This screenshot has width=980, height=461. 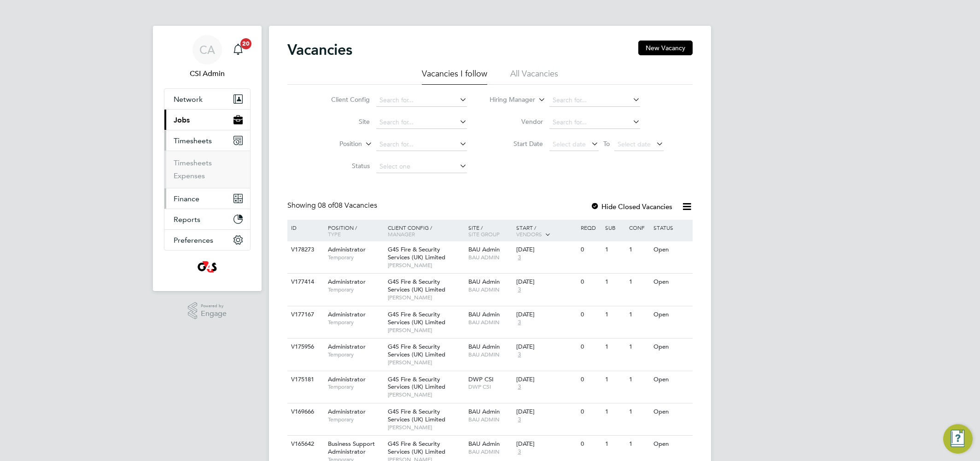 I want to click on span: Timesheets, so click(x=193, y=140).